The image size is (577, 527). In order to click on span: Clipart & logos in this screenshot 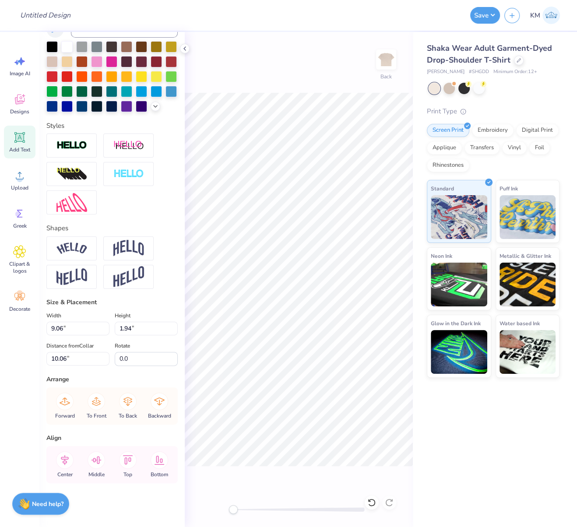, I will do `click(20, 267)`.